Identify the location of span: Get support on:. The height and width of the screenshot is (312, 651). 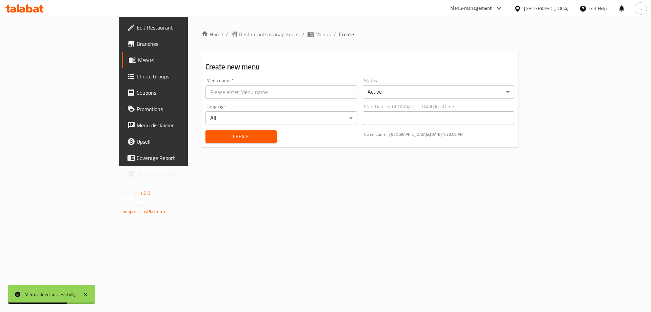
(138, 204).